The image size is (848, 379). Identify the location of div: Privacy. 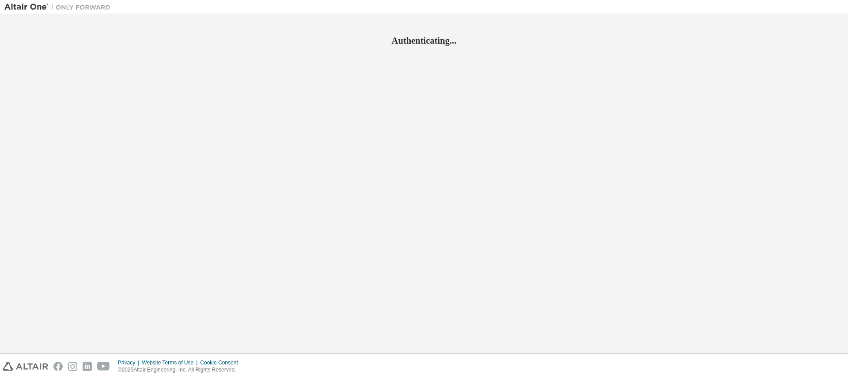
(130, 363).